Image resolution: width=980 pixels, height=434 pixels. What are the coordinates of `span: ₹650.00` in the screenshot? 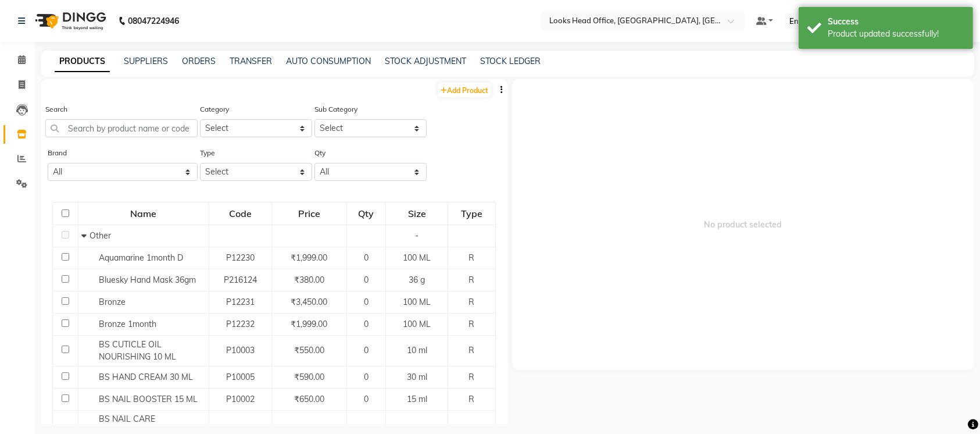 It's located at (310, 399).